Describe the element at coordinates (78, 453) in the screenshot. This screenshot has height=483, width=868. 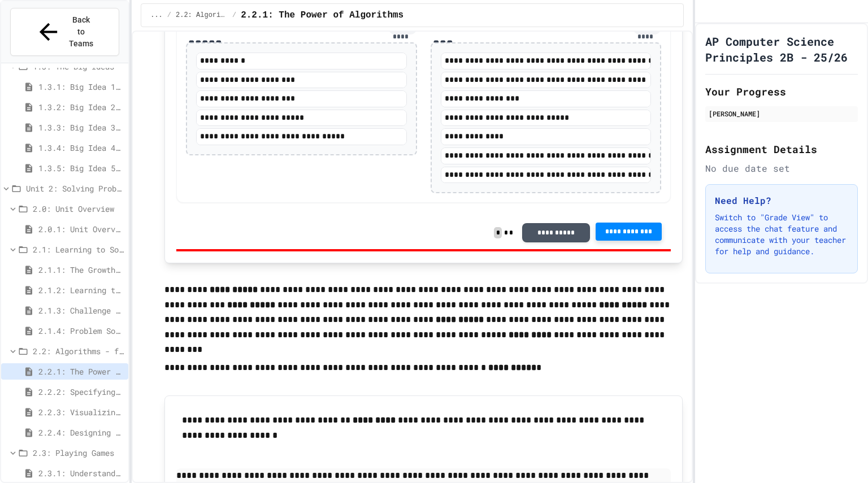
I see `span: 2.3: Playing Games` at that location.